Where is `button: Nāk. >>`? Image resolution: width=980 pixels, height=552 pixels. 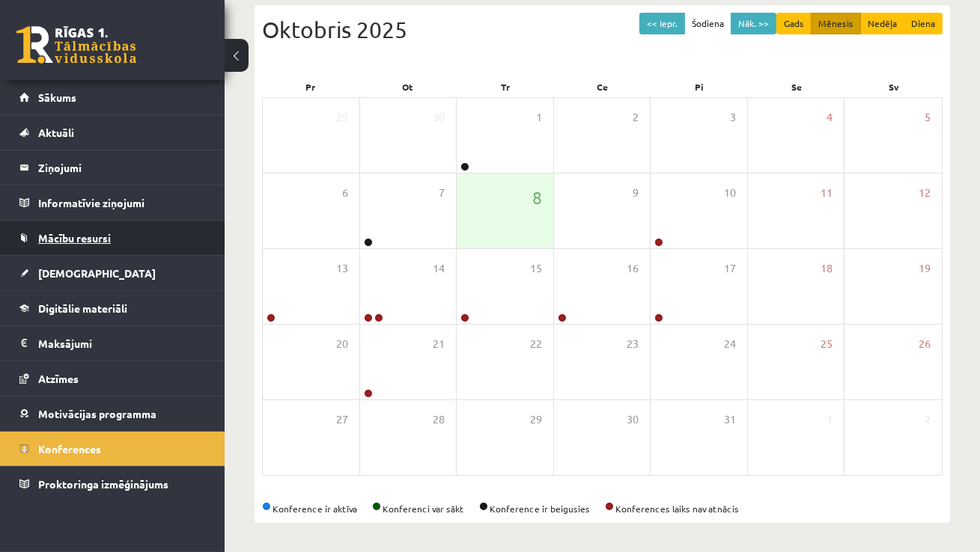
button: Nāk. >> is located at coordinates (753, 24).